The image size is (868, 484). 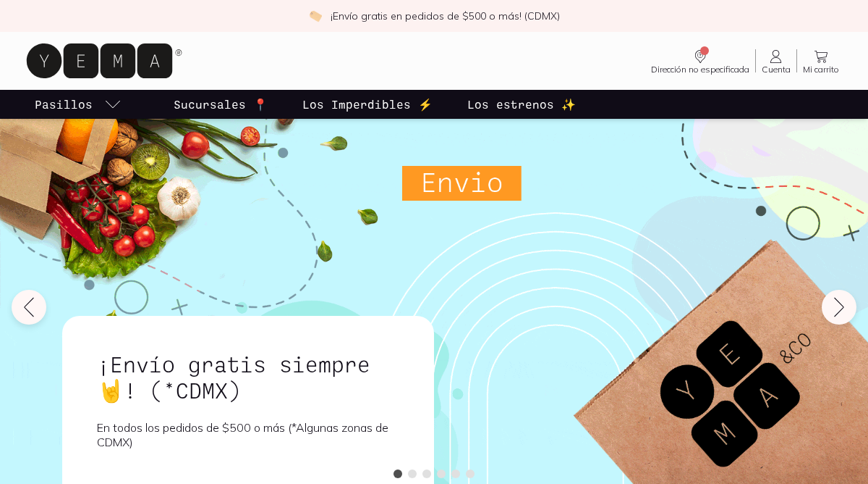 What do you see at coordinates (776, 61) in the screenshot?
I see `a: Cuenta` at bounding box center [776, 61].